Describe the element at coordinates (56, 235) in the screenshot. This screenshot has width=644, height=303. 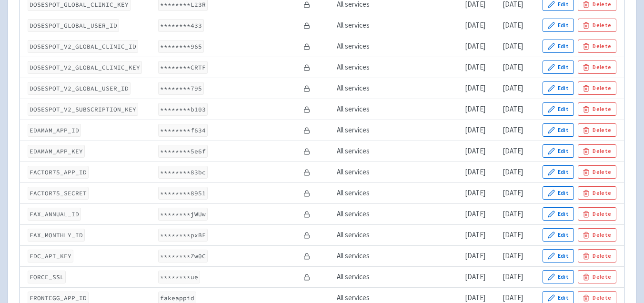
I see `code: FAX_MONTHLY_ID` at that location.